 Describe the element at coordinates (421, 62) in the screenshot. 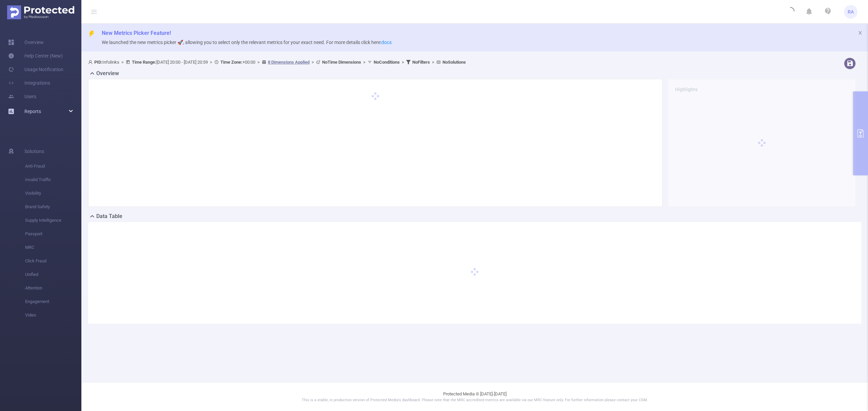

I see `b: No Filters` at that location.